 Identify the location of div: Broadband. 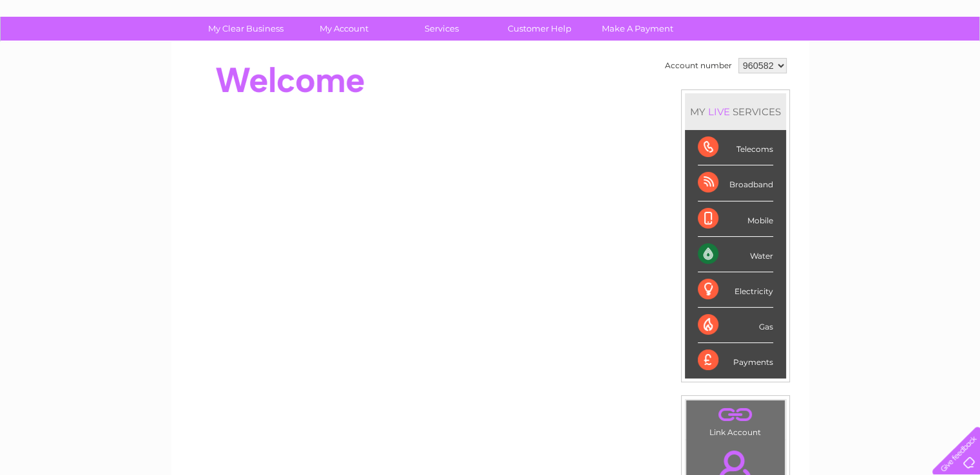
(736, 183).